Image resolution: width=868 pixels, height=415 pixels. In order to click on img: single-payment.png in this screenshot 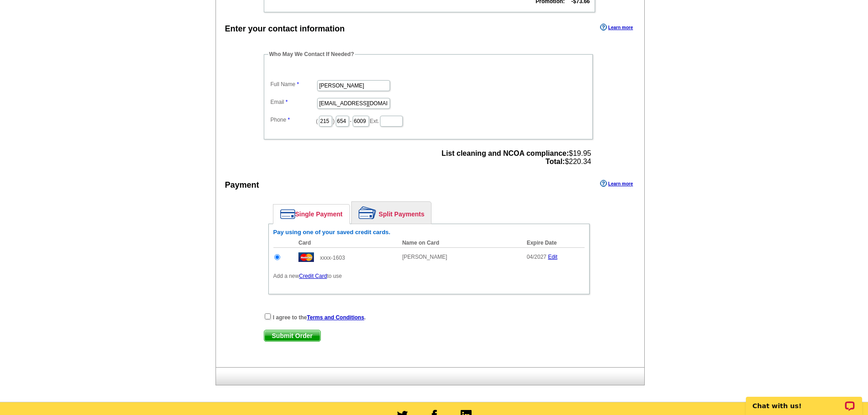, I will do `click(287, 214)`.